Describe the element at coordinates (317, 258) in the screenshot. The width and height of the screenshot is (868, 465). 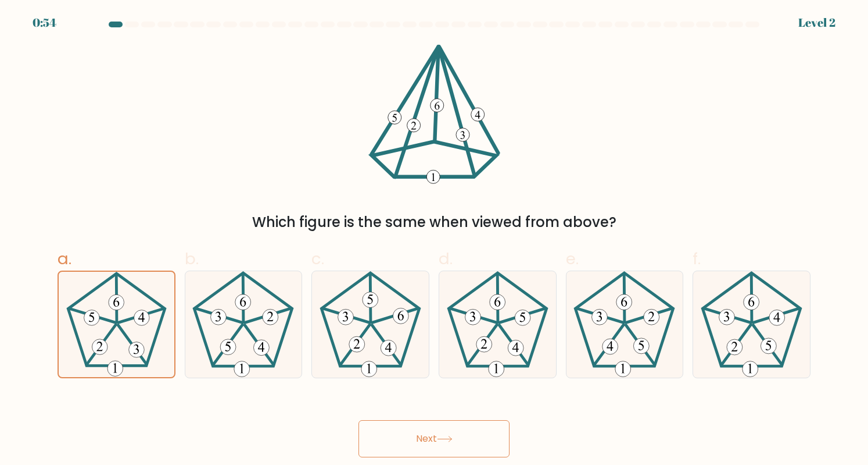
I see `span: c.` at that location.